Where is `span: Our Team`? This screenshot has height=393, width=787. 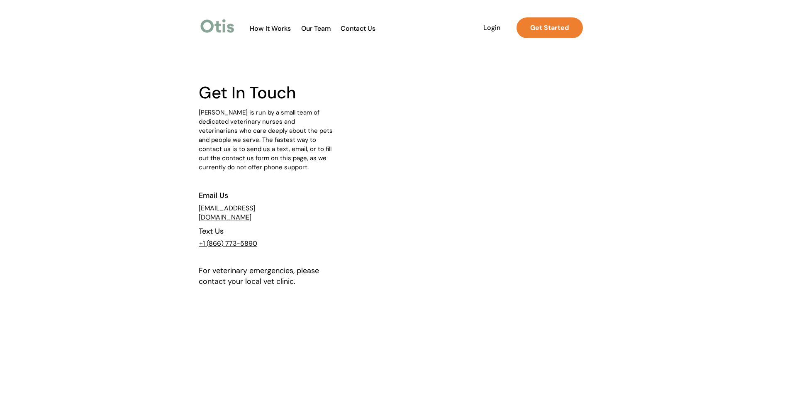
span: Our Team is located at coordinates (316, 28).